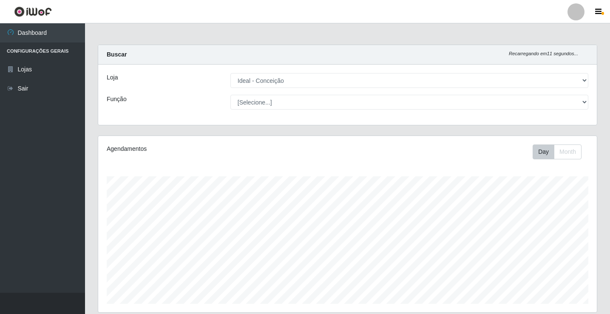 The height and width of the screenshot is (314, 610). Describe the element at coordinates (33, 11) in the screenshot. I see `img: CoreUI Logo` at that location.